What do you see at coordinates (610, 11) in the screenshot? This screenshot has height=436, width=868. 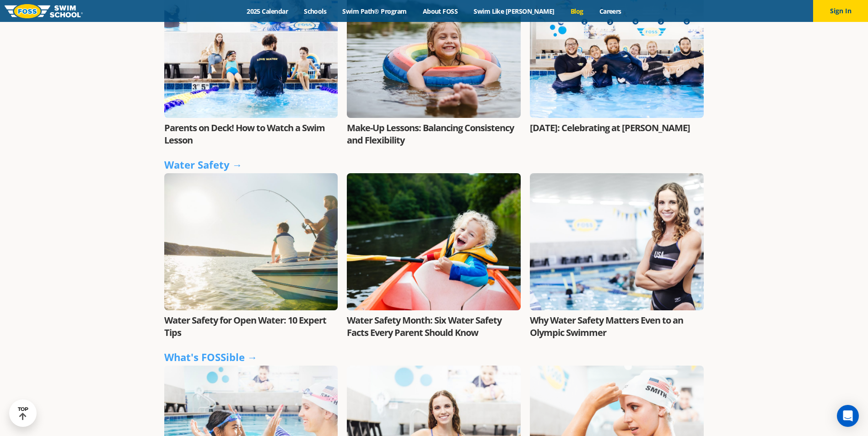 I see `a: Careers` at bounding box center [610, 11].